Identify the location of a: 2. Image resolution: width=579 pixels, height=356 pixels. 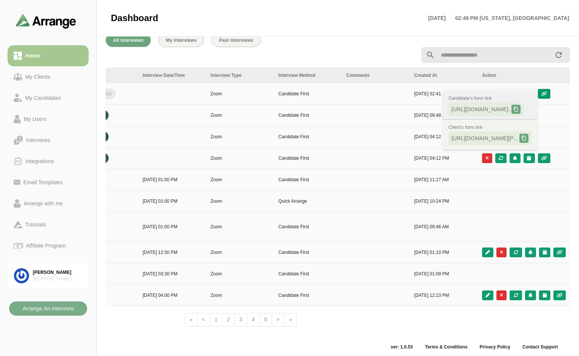
(228, 320).